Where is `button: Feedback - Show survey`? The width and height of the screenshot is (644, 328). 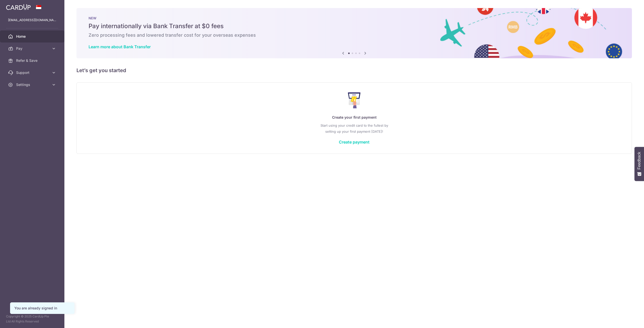 button: Feedback - Show survey is located at coordinates (639, 164).